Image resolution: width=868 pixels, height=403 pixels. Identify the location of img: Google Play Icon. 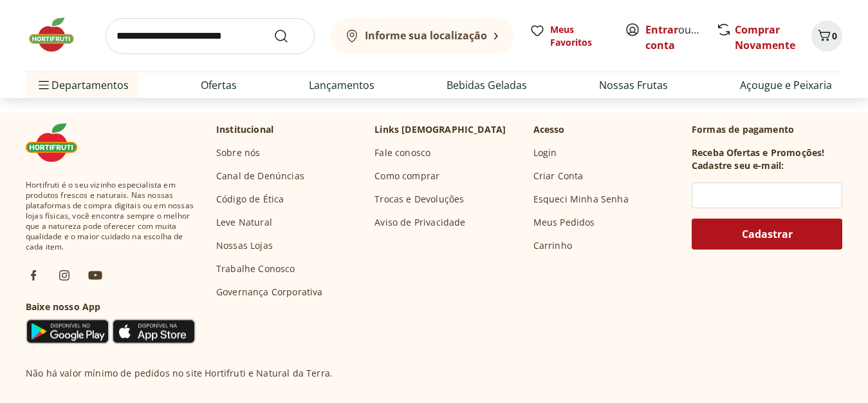
(68, 331).